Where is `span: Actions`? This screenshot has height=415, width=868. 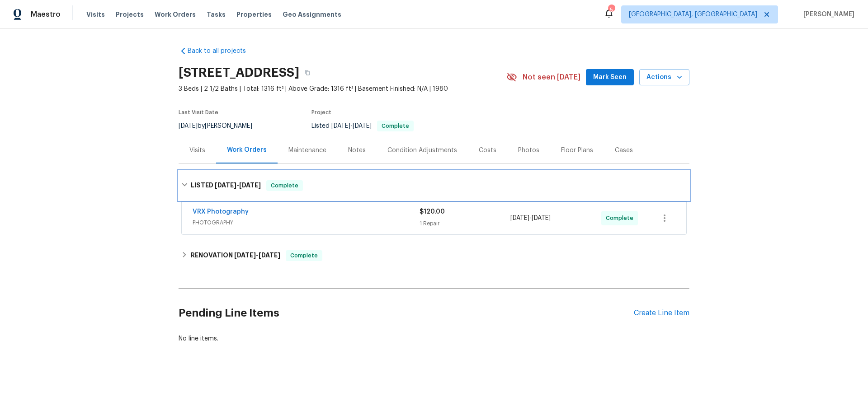
span: Actions is located at coordinates (664, 78).